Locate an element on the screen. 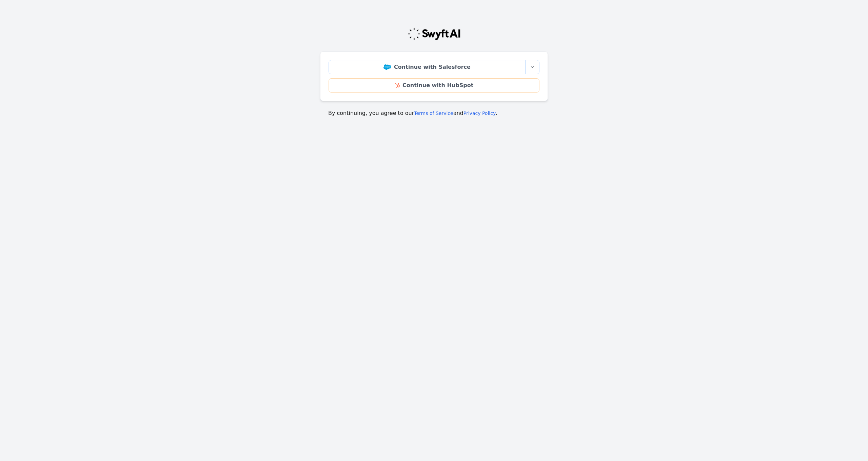 The width and height of the screenshot is (868, 461). a: Continue with HubSpot is located at coordinates (434, 86).